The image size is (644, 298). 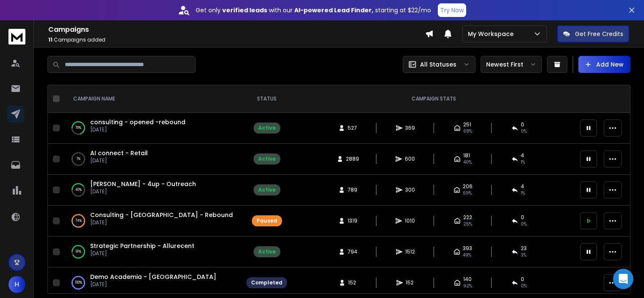 What do you see at coordinates (604, 65) in the screenshot?
I see `button: Add New` at bounding box center [604, 65].